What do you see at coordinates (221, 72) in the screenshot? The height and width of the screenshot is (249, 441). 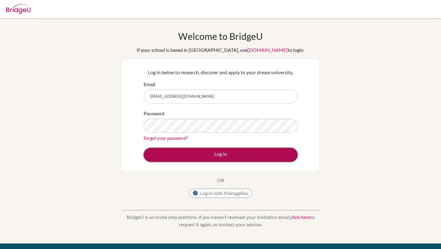 I see `p: Log in below to research, discover and apply to your dream university.` at bounding box center [221, 72].